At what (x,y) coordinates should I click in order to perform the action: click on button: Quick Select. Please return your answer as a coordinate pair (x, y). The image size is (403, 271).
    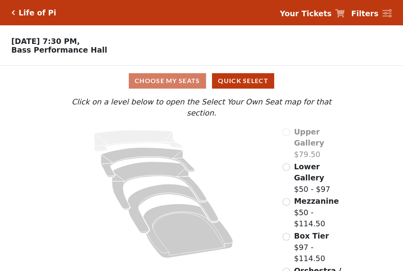
    Looking at the image, I should click on (243, 81).